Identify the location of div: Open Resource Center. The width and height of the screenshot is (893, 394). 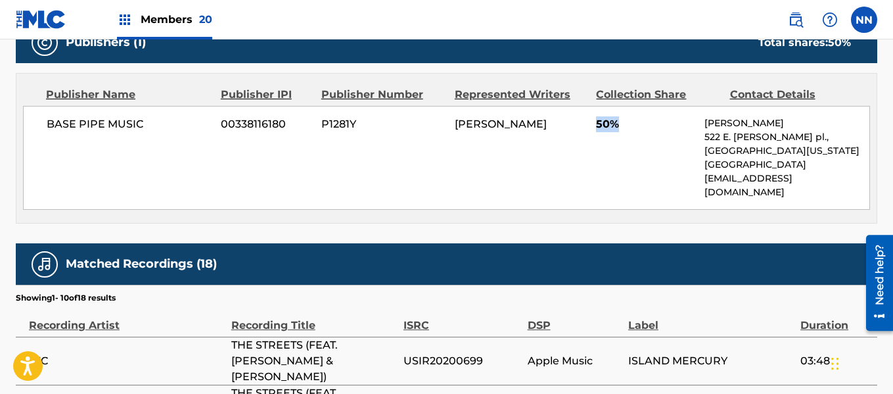
(23, 53).